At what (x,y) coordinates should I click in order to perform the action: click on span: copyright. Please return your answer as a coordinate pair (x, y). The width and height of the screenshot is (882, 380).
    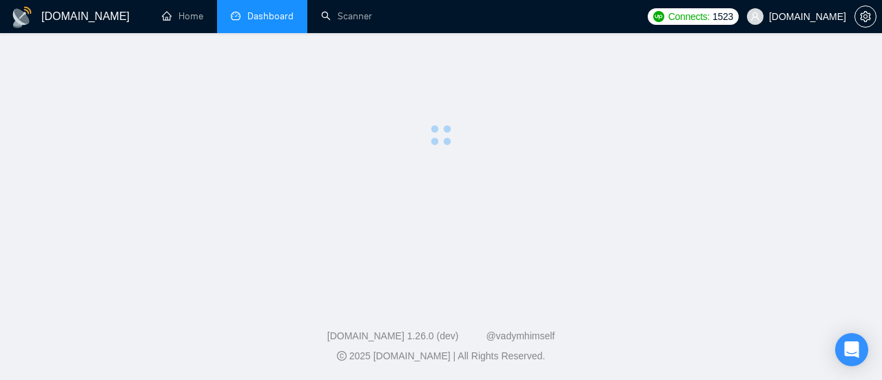
    Looking at the image, I should click on (342, 356).